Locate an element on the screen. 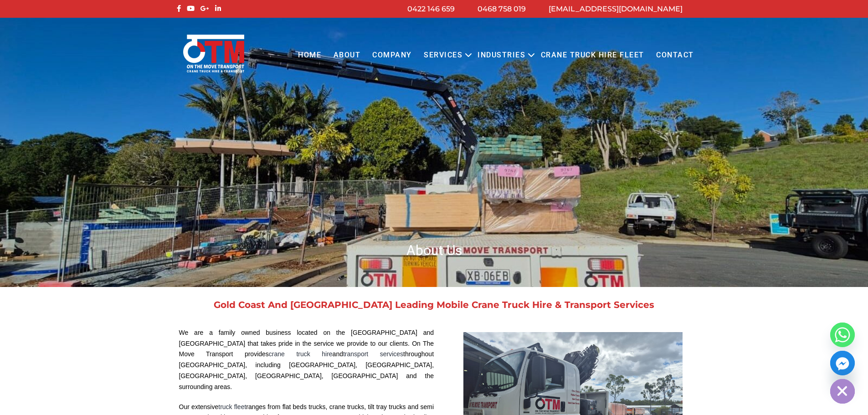 Image resolution: width=868 pixels, height=415 pixels. img: Otmtransport is located at coordinates (214, 53).